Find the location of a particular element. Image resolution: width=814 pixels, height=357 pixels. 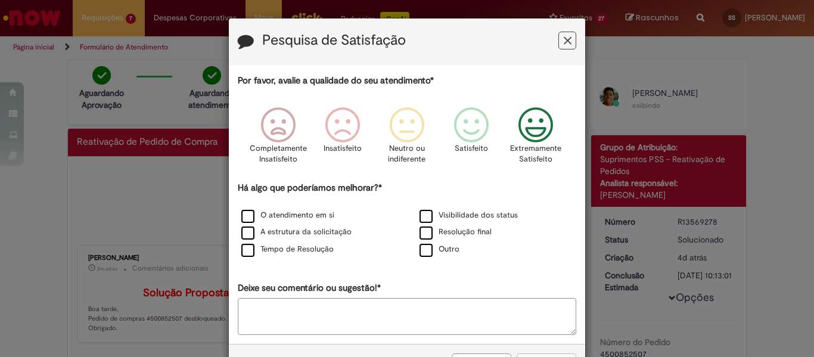

div: Neutro ou indiferente is located at coordinates (407, 139).